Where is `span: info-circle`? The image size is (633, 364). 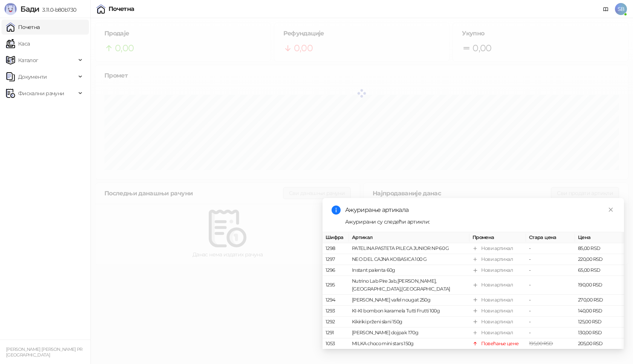 span: info-circle is located at coordinates (336, 210).